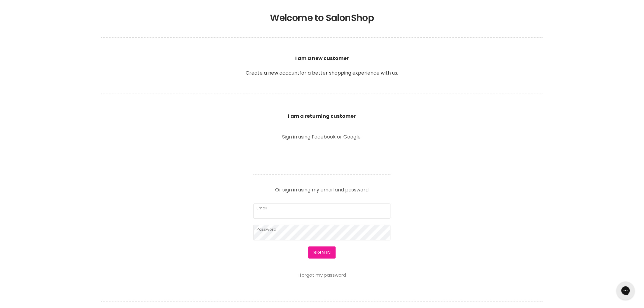 Image resolution: width=644 pixels, height=308 pixels. I want to click on p: Or sign in using my email and password, so click(322, 187).